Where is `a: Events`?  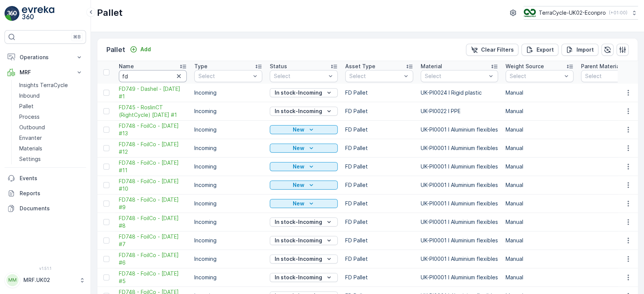
a: Events is located at coordinates (45, 178).